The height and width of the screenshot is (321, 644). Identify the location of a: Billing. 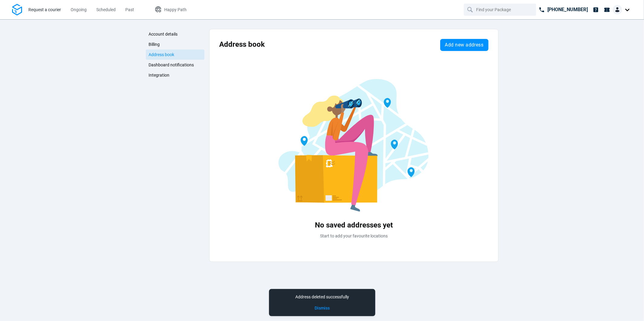
(175, 44).